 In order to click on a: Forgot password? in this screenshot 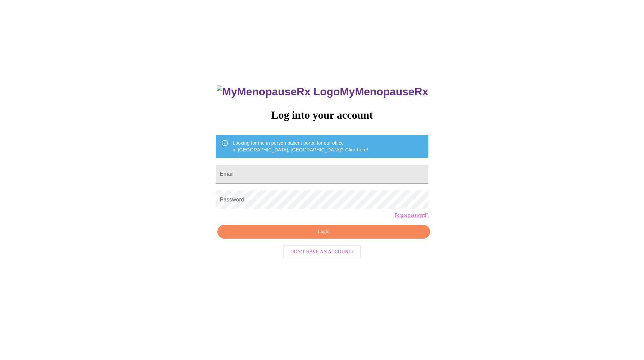, I will do `click(412, 215)`.